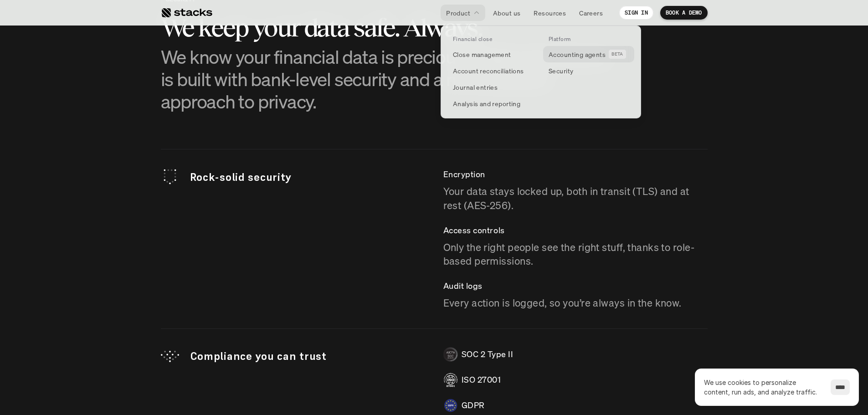 This screenshot has width=868, height=415. I want to click on p: Journal entries, so click(475, 87).